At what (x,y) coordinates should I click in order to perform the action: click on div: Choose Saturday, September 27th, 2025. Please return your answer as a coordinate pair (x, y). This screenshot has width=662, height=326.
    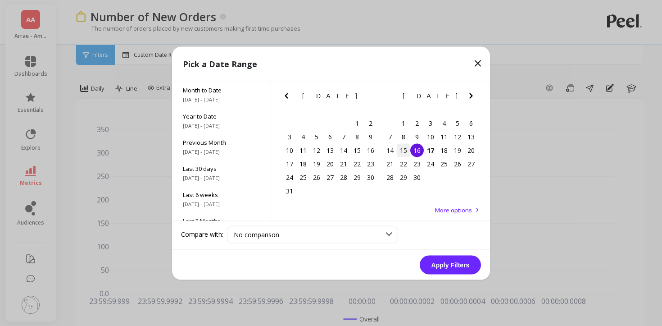
    Looking at the image, I should click on (471, 163).